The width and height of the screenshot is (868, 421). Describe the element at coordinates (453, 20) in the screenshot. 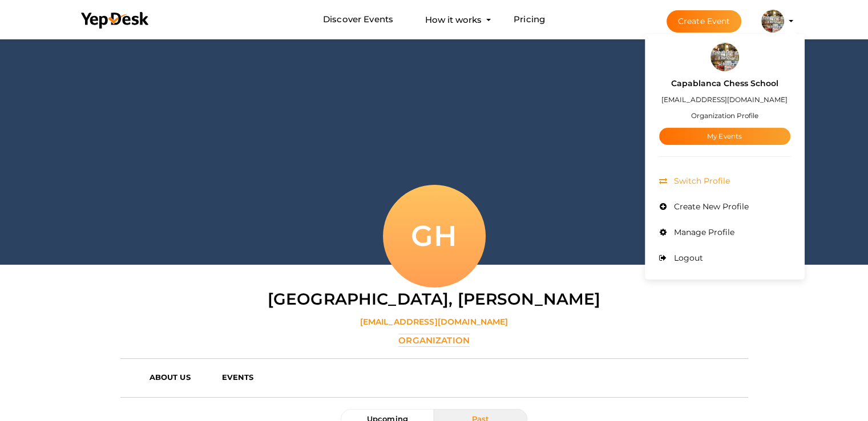

I see `button: How it works` at that location.